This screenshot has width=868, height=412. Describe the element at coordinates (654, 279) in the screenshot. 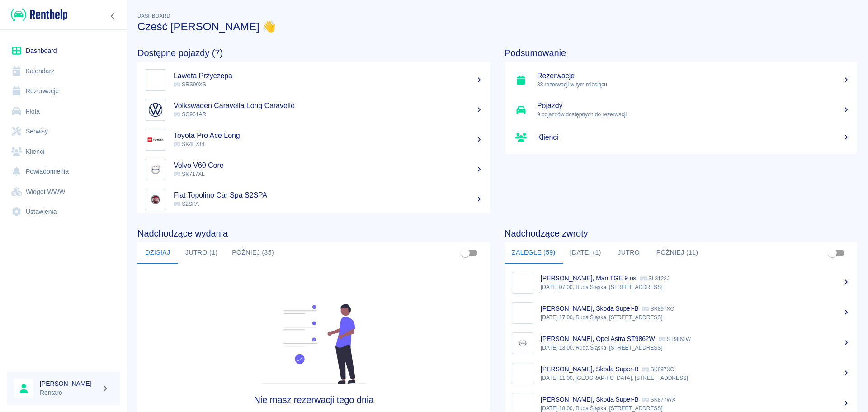

I see `p: SL3122J` at that location.